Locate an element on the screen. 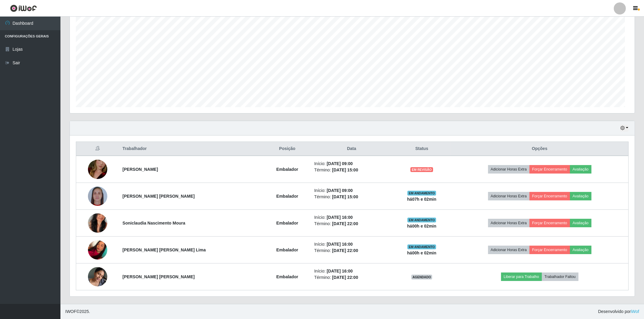 The image size is (644, 319). img: 1738511750636.jpeg is located at coordinates (97, 277).